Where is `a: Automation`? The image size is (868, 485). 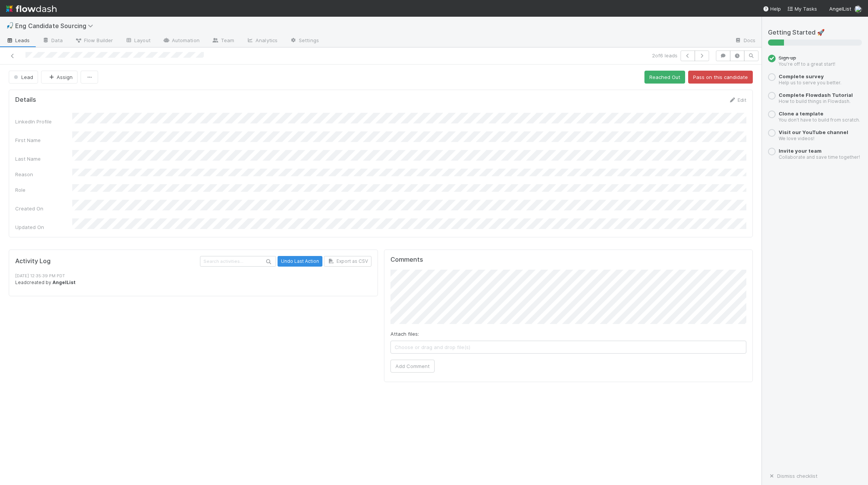 a: Automation is located at coordinates (181, 41).